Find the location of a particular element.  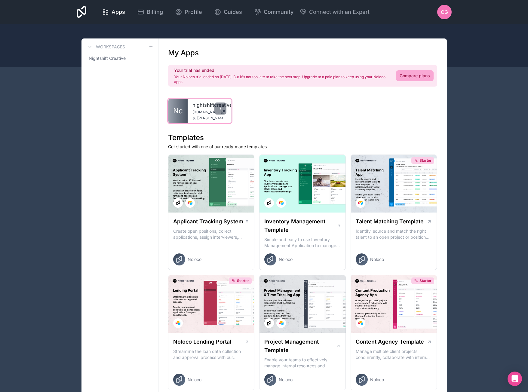

p: Streamline the loan data collection and approval process with our Lending Portal template. is located at coordinates (211, 354).